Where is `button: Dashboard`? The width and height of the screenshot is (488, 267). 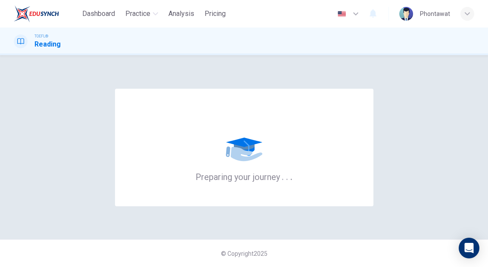 button: Dashboard is located at coordinates (99, 14).